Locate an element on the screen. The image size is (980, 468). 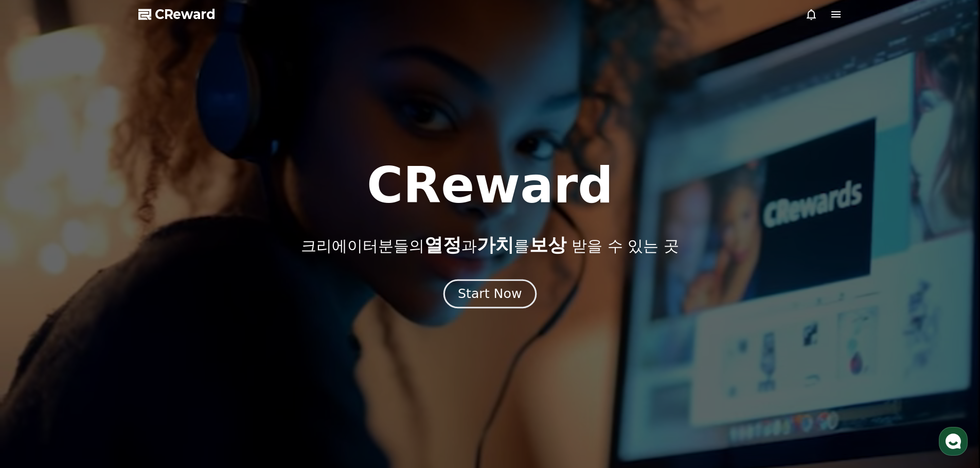
a: CReward is located at coordinates (177, 14).